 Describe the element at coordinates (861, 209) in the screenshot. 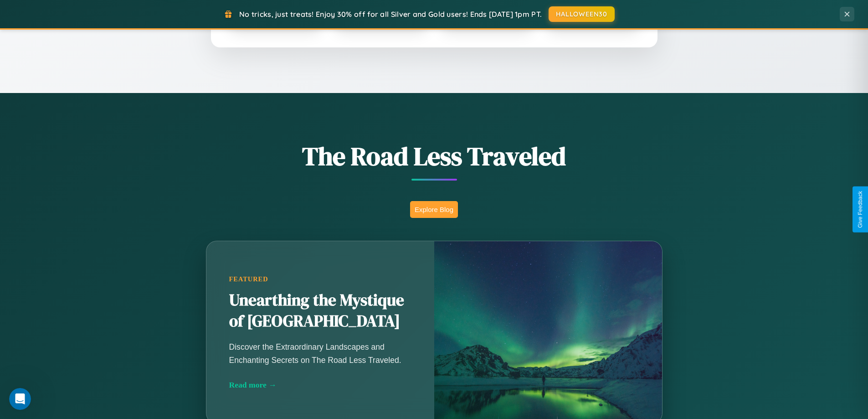

I see `div: Give Feedback` at that location.